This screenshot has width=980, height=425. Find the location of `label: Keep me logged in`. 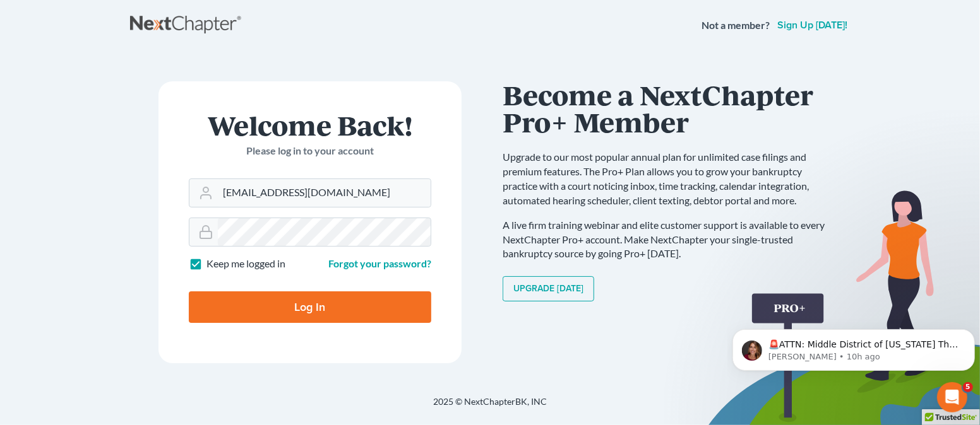

label: Keep me logged in is located at coordinates (245, 264).